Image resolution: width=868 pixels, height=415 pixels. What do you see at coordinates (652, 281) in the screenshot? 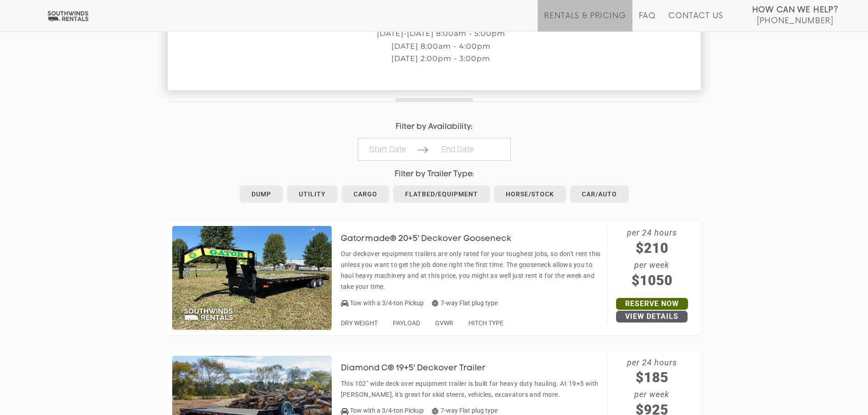
I see `span: $1050` at bounding box center [652, 281].